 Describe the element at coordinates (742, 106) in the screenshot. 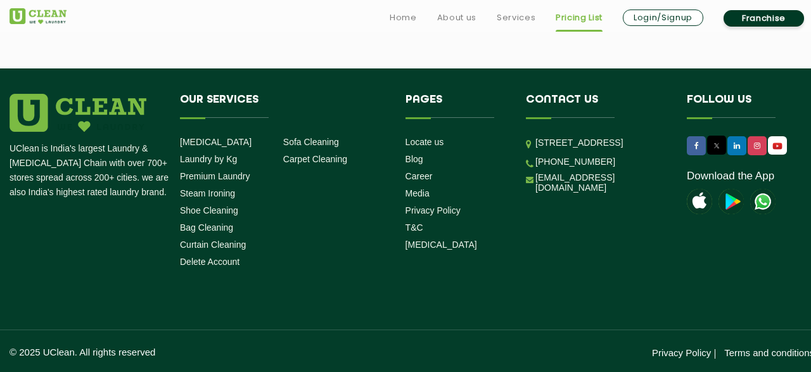

I see `h4: Follow us` at that location.